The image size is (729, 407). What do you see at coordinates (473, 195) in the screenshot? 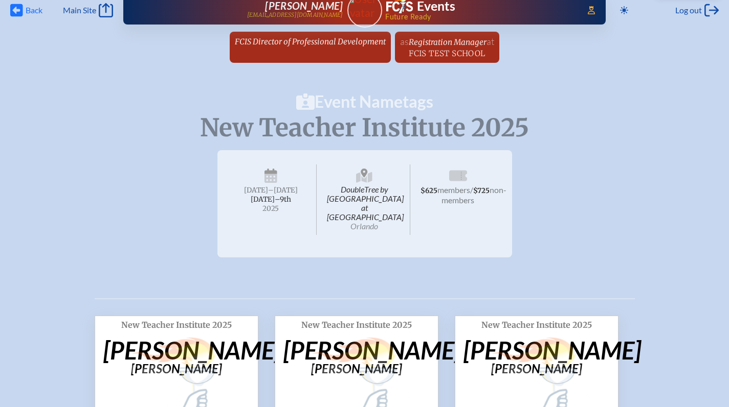
I see `span: non-members` at bounding box center [473, 195].